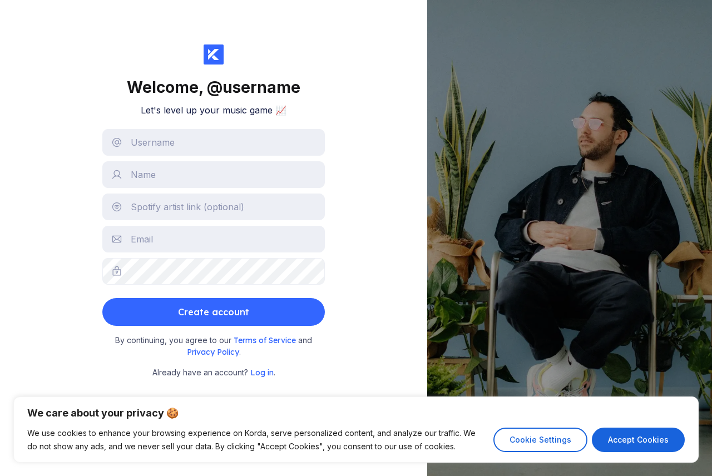 This screenshot has height=476, width=712. What do you see at coordinates (262, 87) in the screenshot?
I see `span: username` at bounding box center [262, 87].